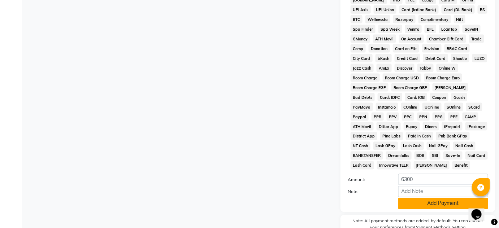  I want to click on input: Amount, so click(443, 179).